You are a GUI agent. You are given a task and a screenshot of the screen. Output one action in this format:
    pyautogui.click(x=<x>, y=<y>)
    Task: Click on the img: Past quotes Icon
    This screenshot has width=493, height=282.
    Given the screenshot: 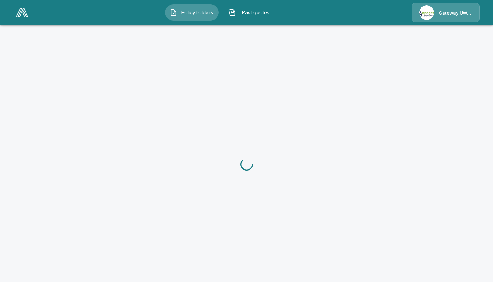 What is the action you would take?
    pyautogui.click(x=232, y=12)
    